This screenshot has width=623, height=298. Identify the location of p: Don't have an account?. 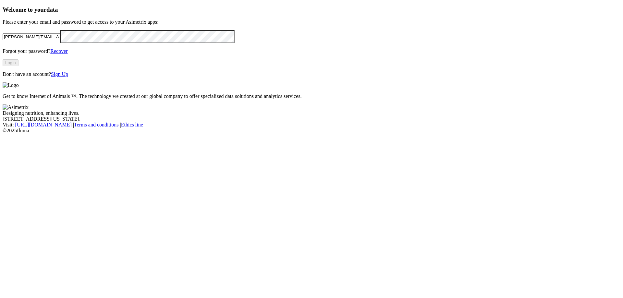
(311, 74).